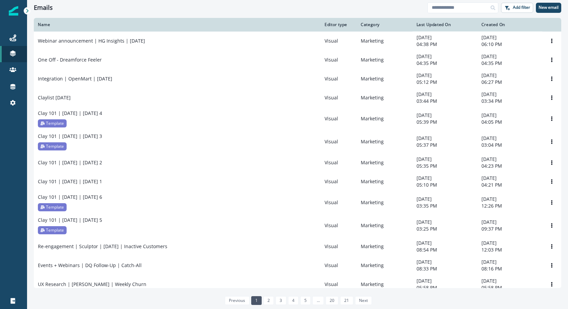  Describe the element at coordinates (268, 301) in the screenshot. I see `a: Page 2` at that location.